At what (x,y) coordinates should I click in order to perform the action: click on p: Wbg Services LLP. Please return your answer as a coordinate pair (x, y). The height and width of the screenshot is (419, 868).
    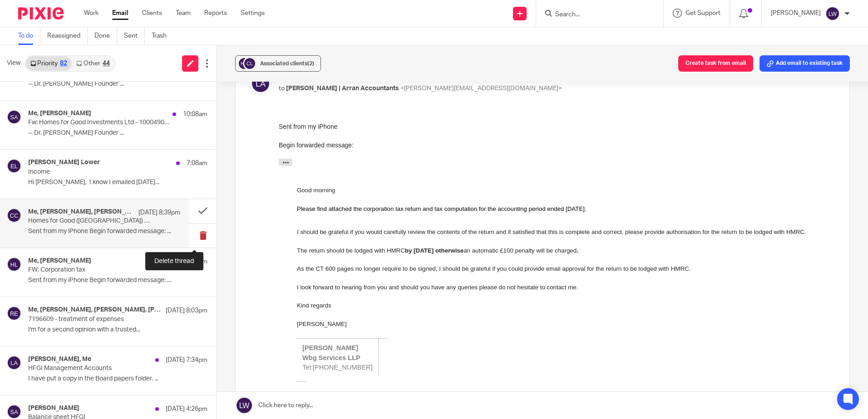
    Looking at the image, I should click on (52, 246).